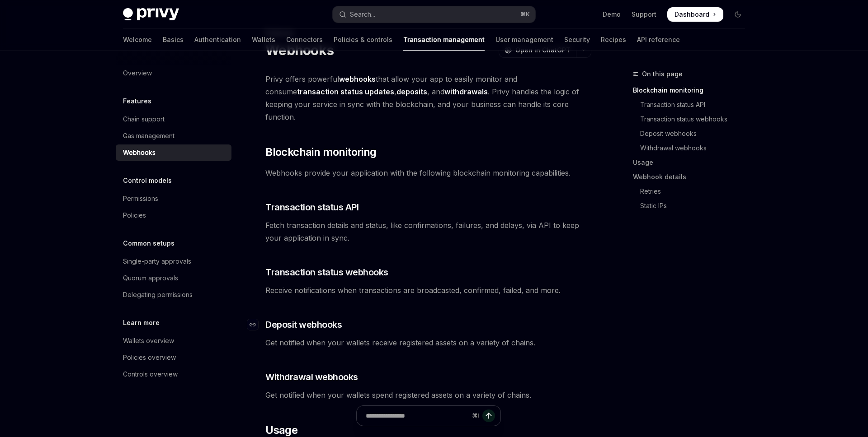  I want to click on a: Transaction status webhooks, so click(693, 119).